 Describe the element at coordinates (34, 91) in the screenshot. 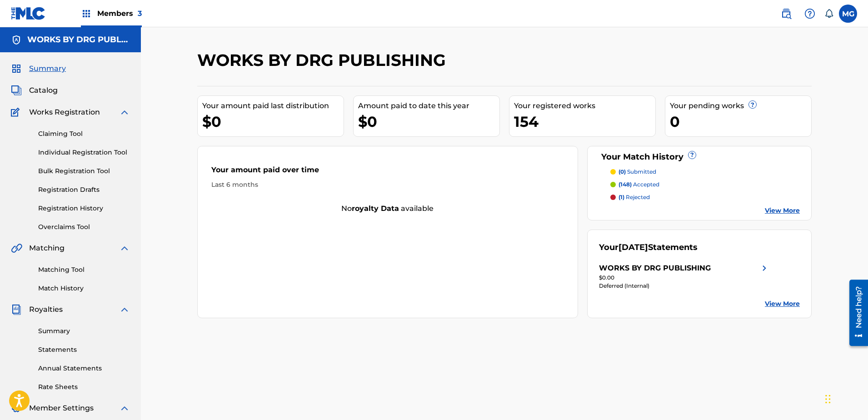

I see `a: CatalogCatalog` at that location.